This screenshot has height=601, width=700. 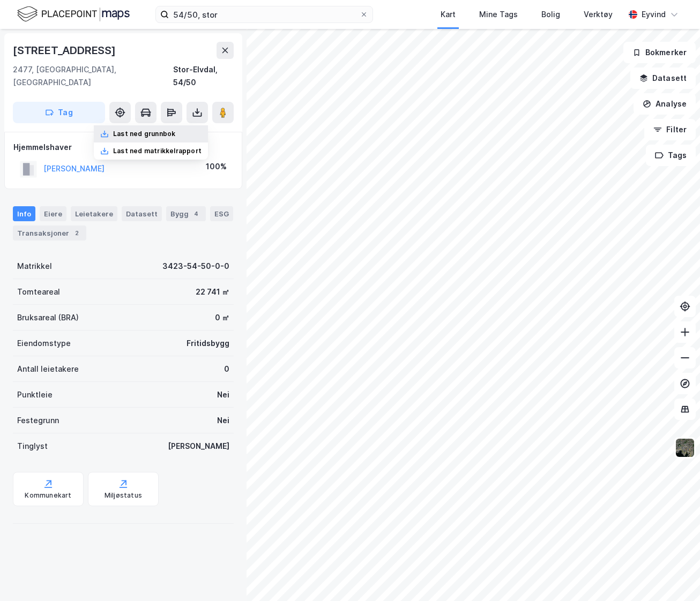 What do you see at coordinates (221, 214) in the screenshot?
I see `div: ESG` at bounding box center [221, 214].